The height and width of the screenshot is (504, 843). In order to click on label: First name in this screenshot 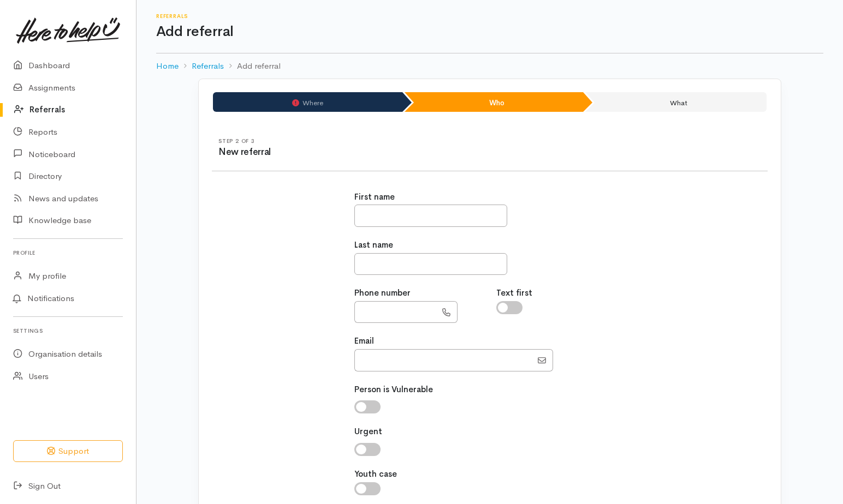, I will do `click(374, 197)`.